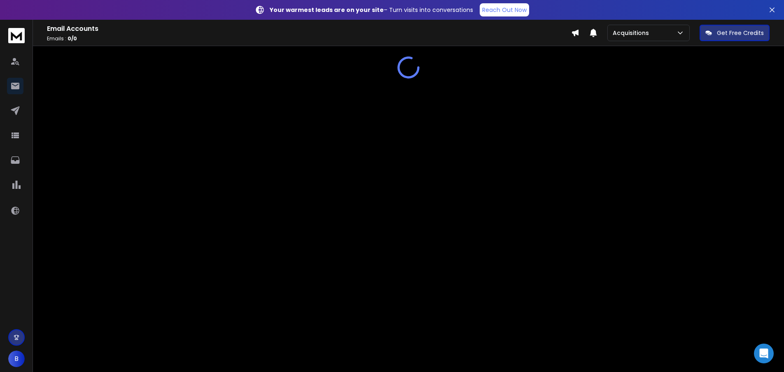  Describe the element at coordinates (735, 33) in the screenshot. I see `button: Get Free Credits` at that location.